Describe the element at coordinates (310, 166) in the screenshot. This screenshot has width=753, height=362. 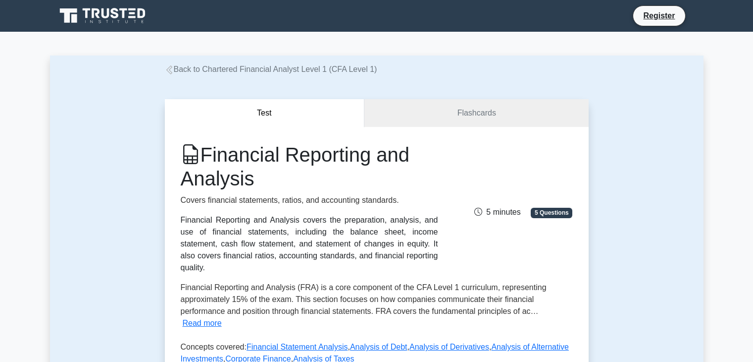
I see `h1: Financial Reporting and Analysis` at that location.